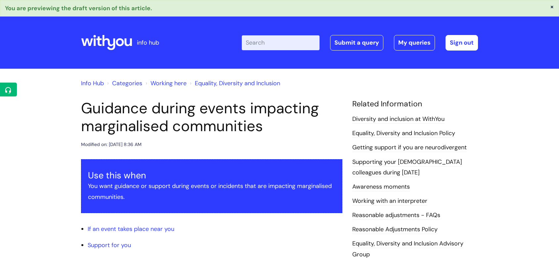  Describe the element at coordinates (165, 83) in the screenshot. I see `li: Working here` at that location.